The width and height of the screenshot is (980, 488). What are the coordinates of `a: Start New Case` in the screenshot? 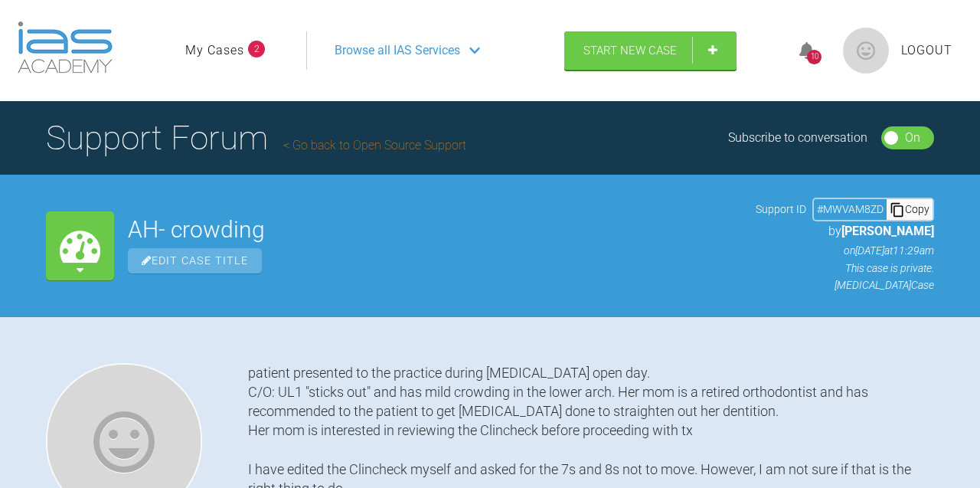 It's located at (651, 50).